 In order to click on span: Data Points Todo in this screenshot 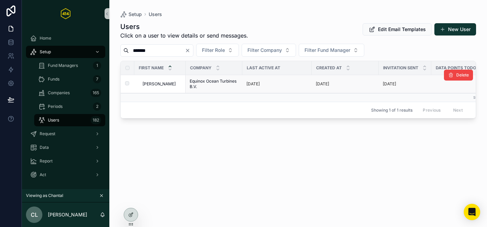, I will do `click(456, 68)`.